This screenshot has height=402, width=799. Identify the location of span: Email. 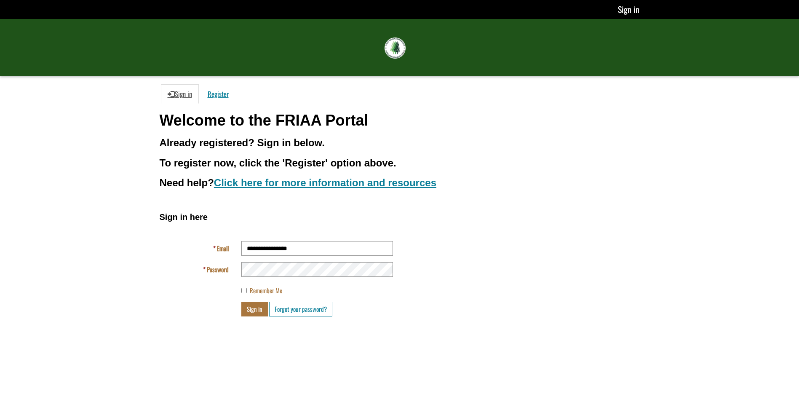
(223, 248).